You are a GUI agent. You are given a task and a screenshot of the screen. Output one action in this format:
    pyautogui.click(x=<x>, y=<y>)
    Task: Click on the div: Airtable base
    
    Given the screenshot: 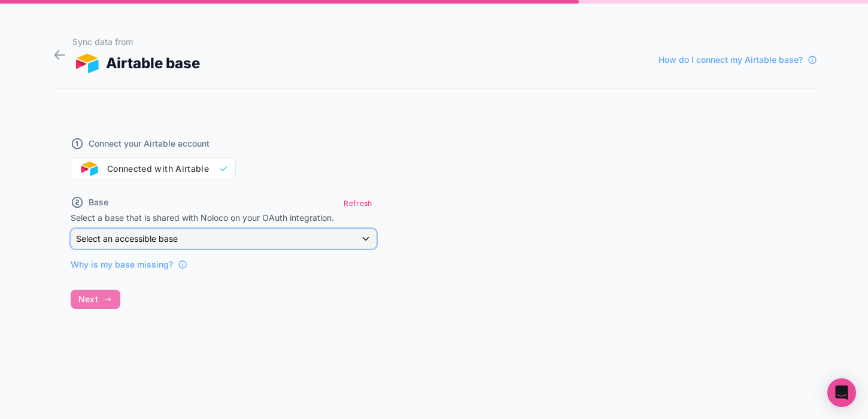 What is the action you would take?
    pyautogui.click(x=137, y=63)
    